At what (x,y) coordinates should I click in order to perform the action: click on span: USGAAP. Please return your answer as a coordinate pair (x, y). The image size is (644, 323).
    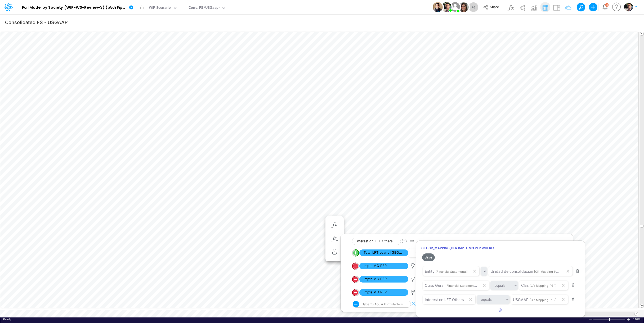
    Looking at the image, I should click on (521, 300).